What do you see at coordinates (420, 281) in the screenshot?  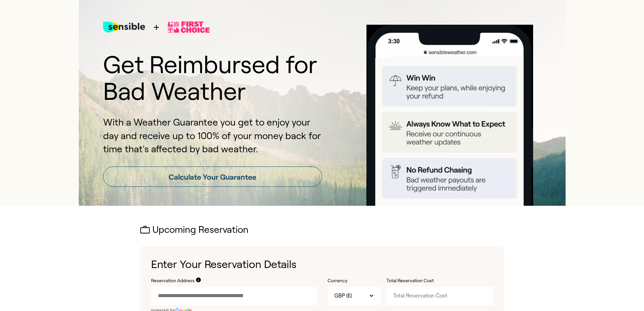 I see `label: Total Reservation Cost` at bounding box center [420, 281].